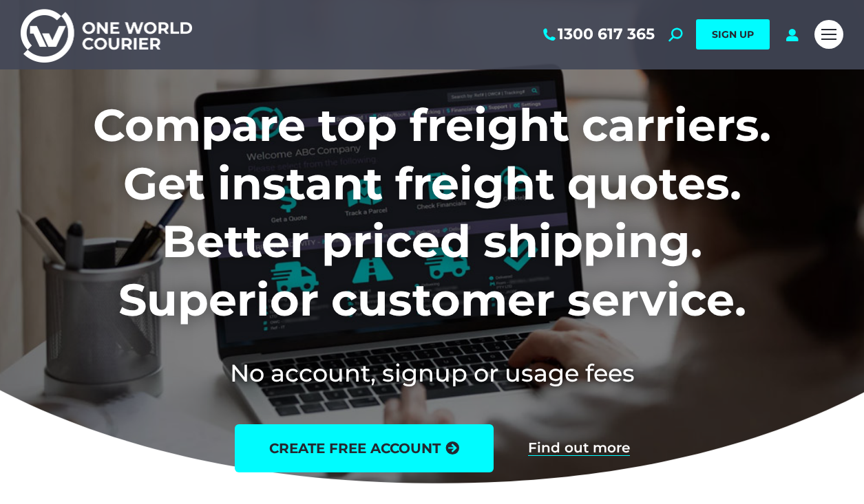  What do you see at coordinates (829, 34) in the screenshot?
I see `a: Mobile menu icon` at bounding box center [829, 34].